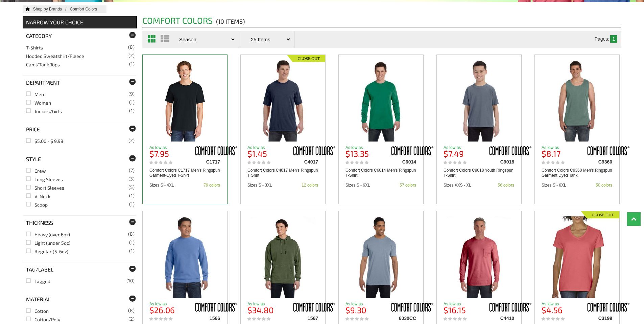 Image resolution: width=644 pixels, height=324 pixels. Describe the element at coordinates (398, 162) in the screenshot. I see `div: C6014` at that location.